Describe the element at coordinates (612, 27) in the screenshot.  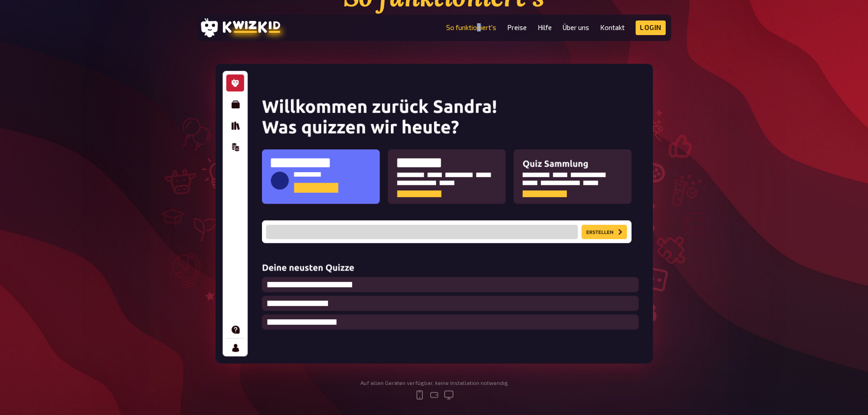
I see `a: Kontakt` at that location.